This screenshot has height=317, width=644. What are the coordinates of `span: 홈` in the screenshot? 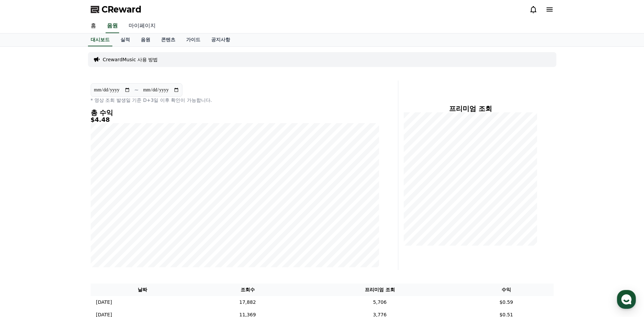 It's located at (23, 227).